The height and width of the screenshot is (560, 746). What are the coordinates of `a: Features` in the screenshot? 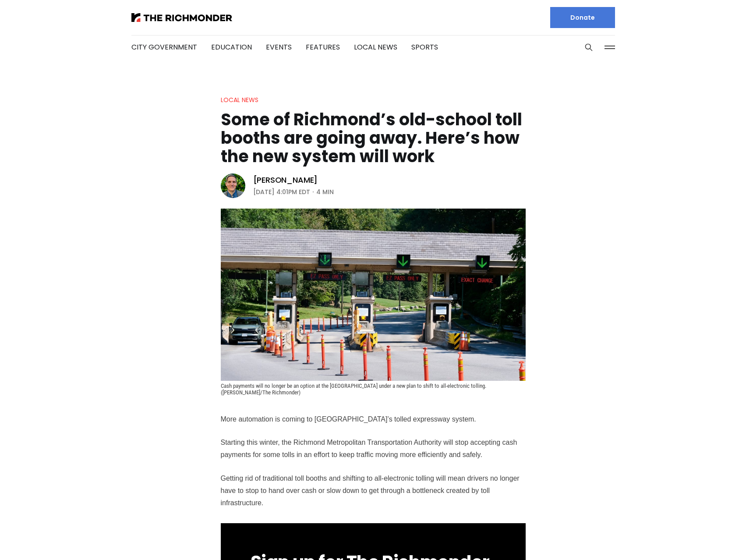 It's located at (323, 47).